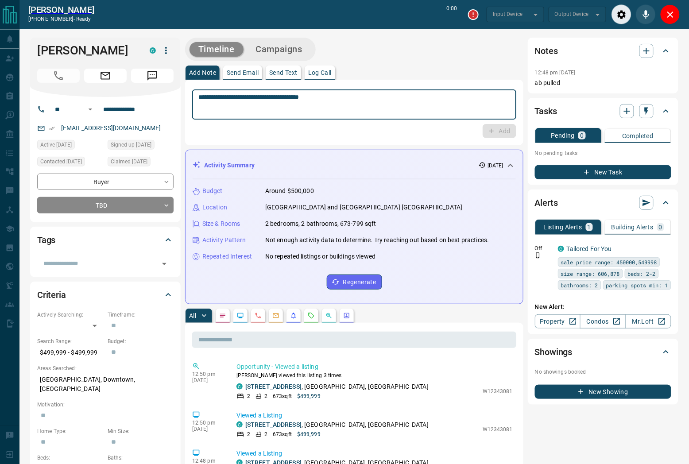 The height and width of the screenshot is (464, 689). I want to click on p: Building Alerts, so click(632, 227).